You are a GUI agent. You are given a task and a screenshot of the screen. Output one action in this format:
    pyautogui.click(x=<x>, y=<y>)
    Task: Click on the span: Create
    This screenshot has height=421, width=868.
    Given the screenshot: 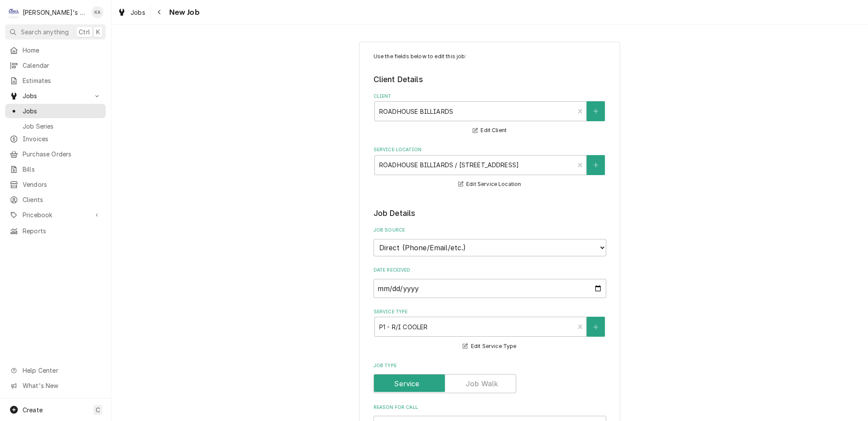 What is the action you would take?
    pyautogui.click(x=33, y=409)
    